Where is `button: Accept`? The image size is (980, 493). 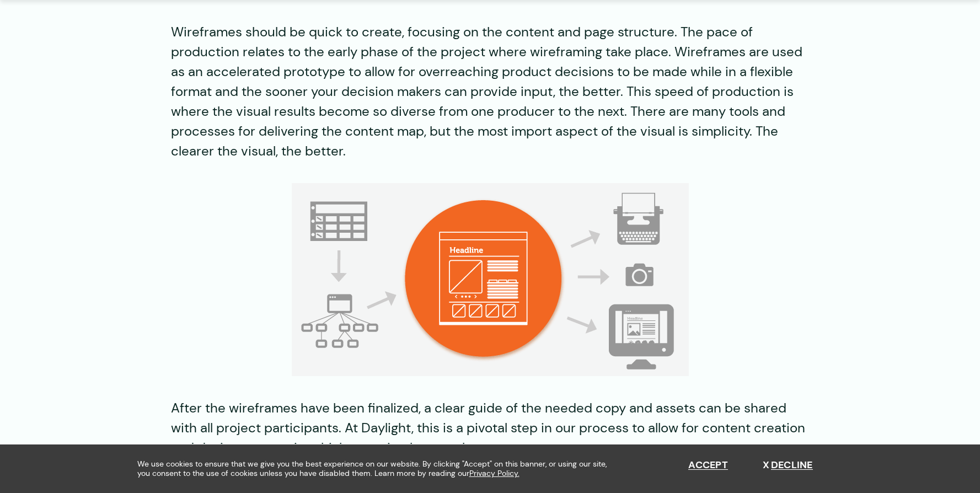 button: Accept is located at coordinates (708, 466).